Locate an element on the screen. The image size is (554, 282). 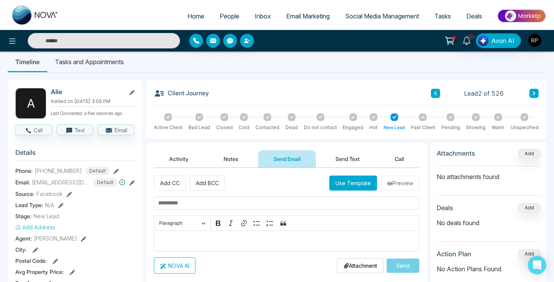
a: Inbox is located at coordinates (263, 16).